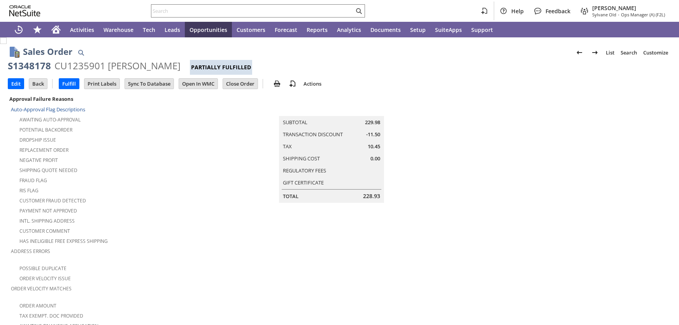 This screenshot has height=325, width=679. I want to click on a: Forecast, so click(286, 30).